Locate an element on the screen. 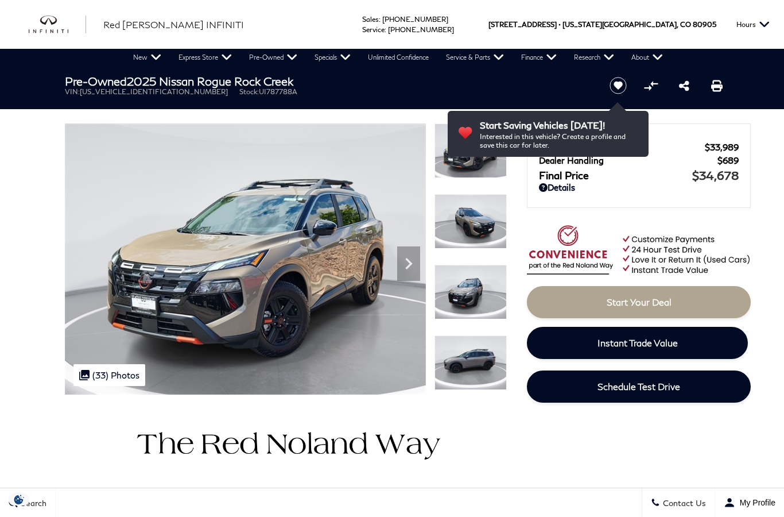 The width and height of the screenshot is (784, 517). img: Opt-Out Icon is located at coordinates (19, 499).